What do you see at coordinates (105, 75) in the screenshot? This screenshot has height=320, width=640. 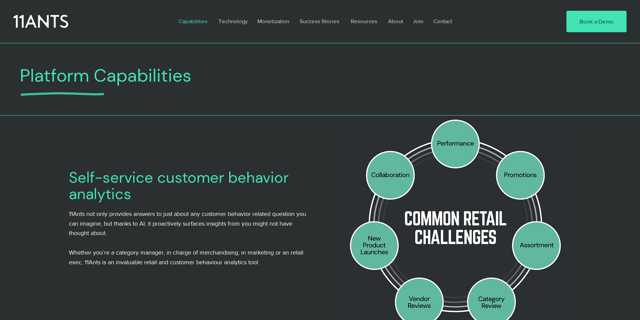 I see `span: Platform Capabilities` at bounding box center [105, 75].